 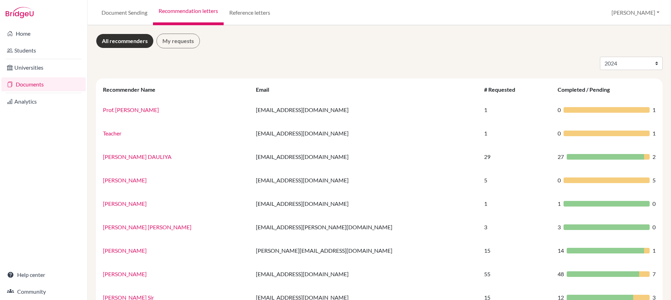 What do you see at coordinates (503, 89) in the screenshot?
I see `div: # Requested` at bounding box center [503, 89].